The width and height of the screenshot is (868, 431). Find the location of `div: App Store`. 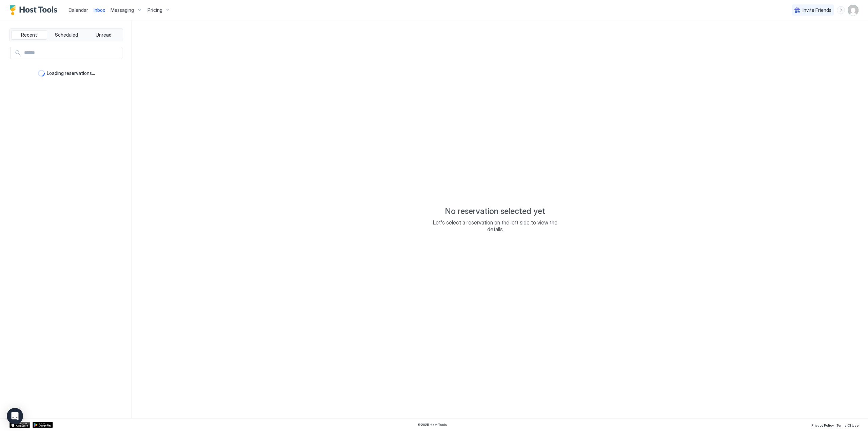

div: App Store is located at coordinates (19, 425).